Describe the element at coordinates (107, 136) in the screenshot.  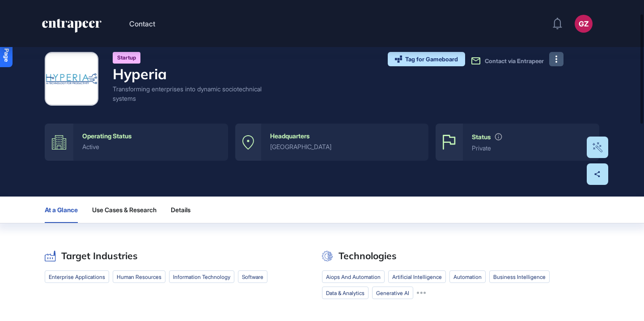
I see `div: Operating Status` at that location.